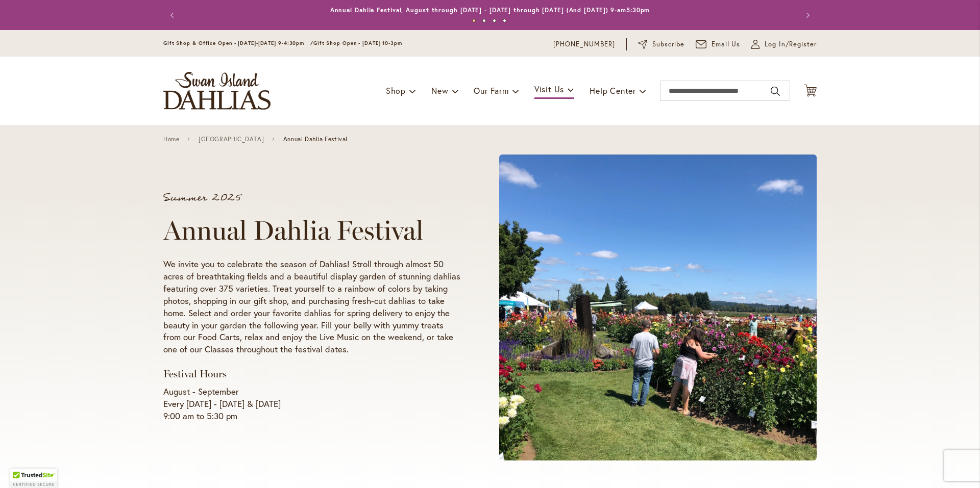 The width and height of the screenshot is (980, 488). What do you see at coordinates (790, 44) in the screenshot?
I see `span: Log In/Register` at bounding box center [790, 44].